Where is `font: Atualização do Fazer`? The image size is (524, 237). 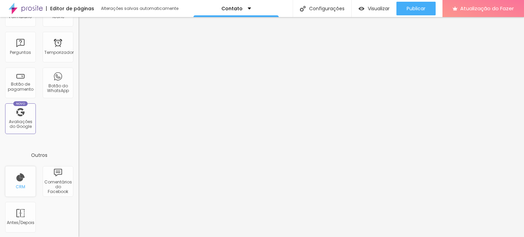 font: Atualização do Fazer is located at coordinates (486, 8).